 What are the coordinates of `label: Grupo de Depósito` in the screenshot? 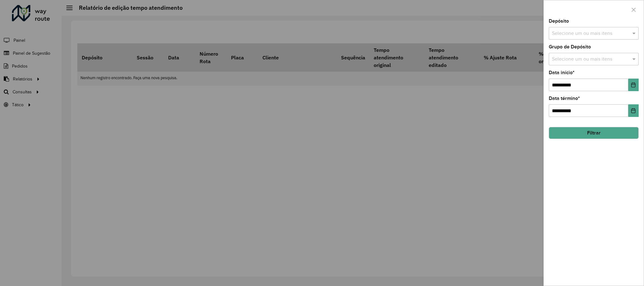 It's located at (570, 47).